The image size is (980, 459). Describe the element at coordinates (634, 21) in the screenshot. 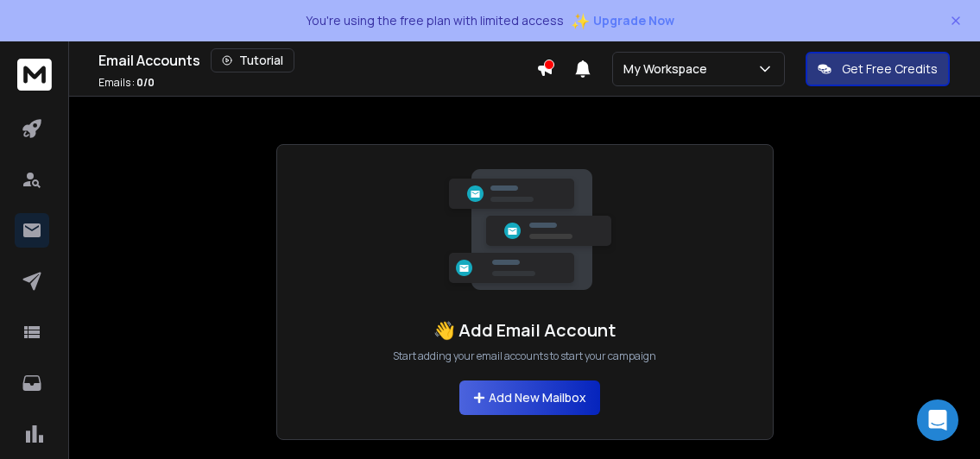

I see `span: Upgrade Now` at that location.